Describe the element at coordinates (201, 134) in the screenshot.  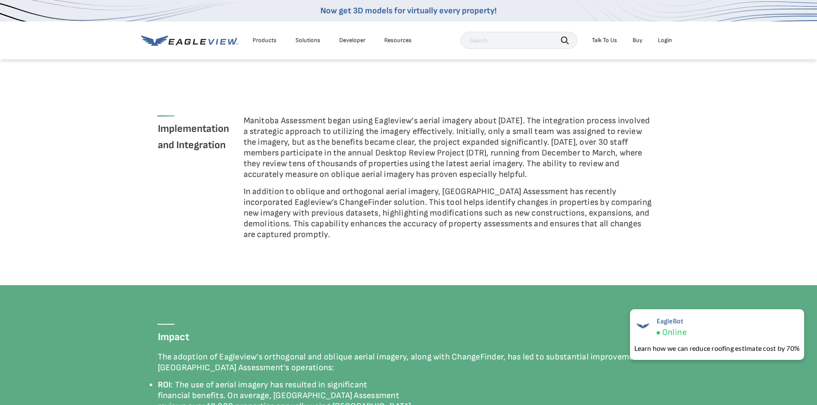
I see `h6: Implementation and Integration` at that location.